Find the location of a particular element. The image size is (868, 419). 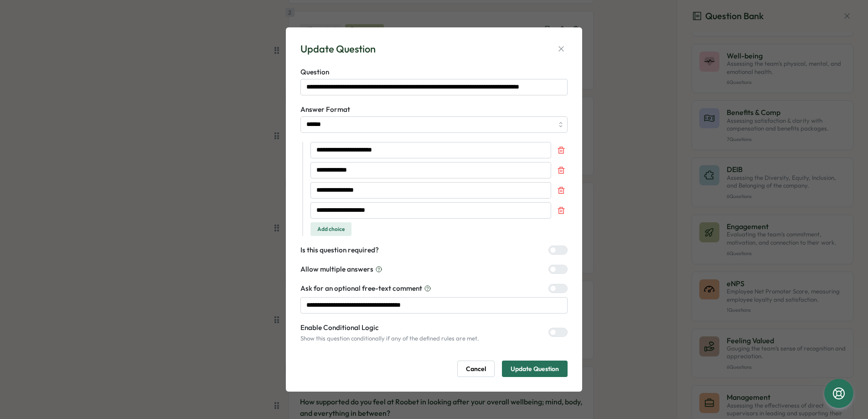

span: Cancel is located at coordinates (476, 368).